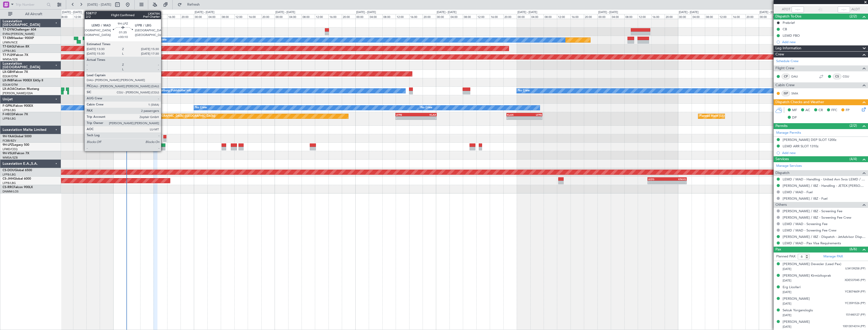  What do you see at coordinates (17, 188) in the screenshot?
I see `a: CS-RRCFalcon 900LX` at bounding box center [17, 188].